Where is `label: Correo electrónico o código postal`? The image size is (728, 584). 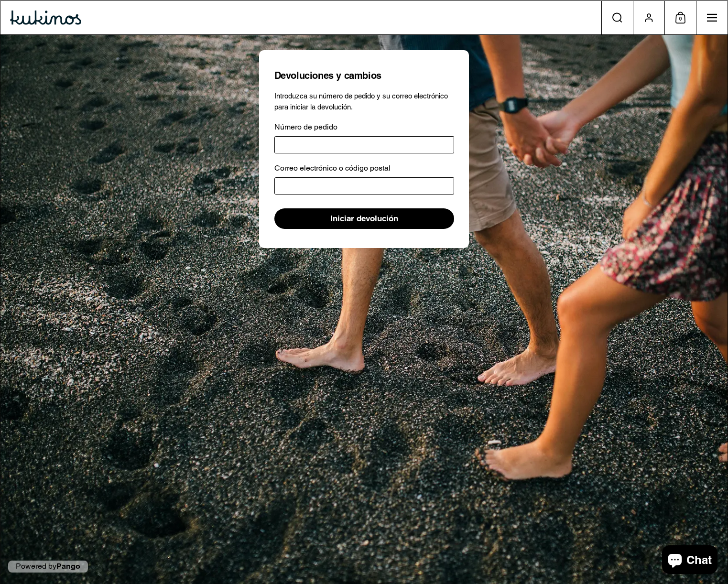
label: Correo electrónico o código postal is located at coordinates (333, 168).